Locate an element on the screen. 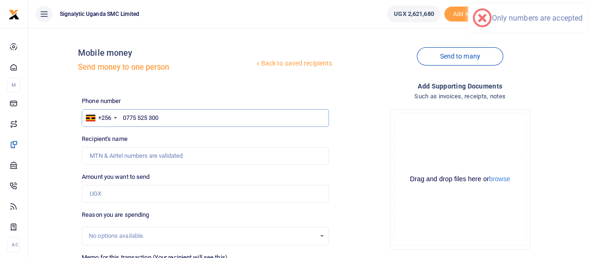  div: Drag and drop files here or is located at coordinates (460, 179).